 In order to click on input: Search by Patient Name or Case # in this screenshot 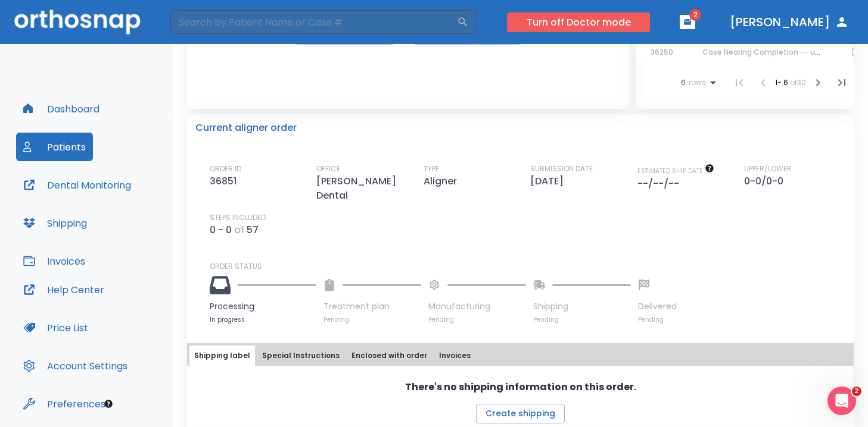, I will do `click(314, 22)`.